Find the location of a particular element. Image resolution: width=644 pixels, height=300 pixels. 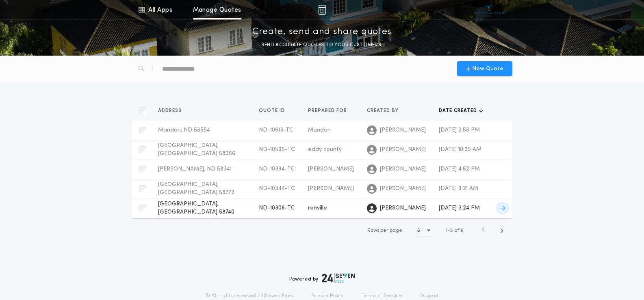

a: Support is located at coordinates (429, 296).